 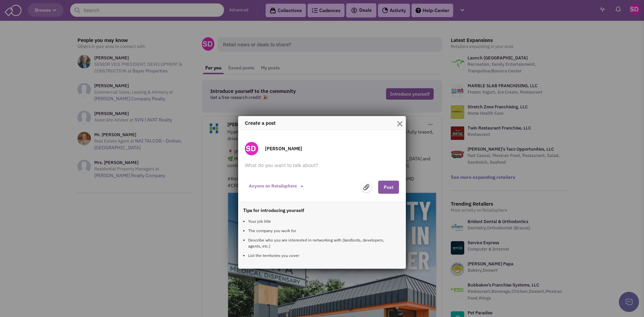 What do you see at coordinates (322, 231) in the screenshot?
I see `li: The company you work for` at bounding box center [322, 231].